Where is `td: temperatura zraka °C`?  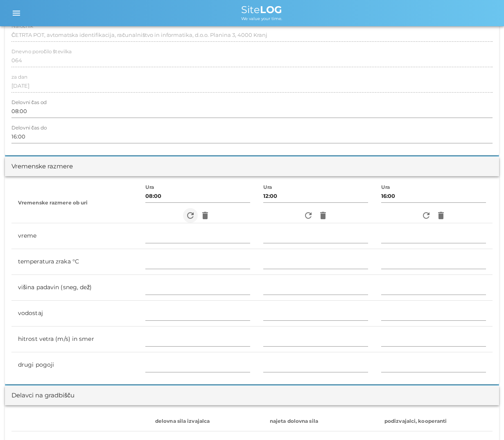 td: temperatura zraka °C is located at coordinates (75, 262).